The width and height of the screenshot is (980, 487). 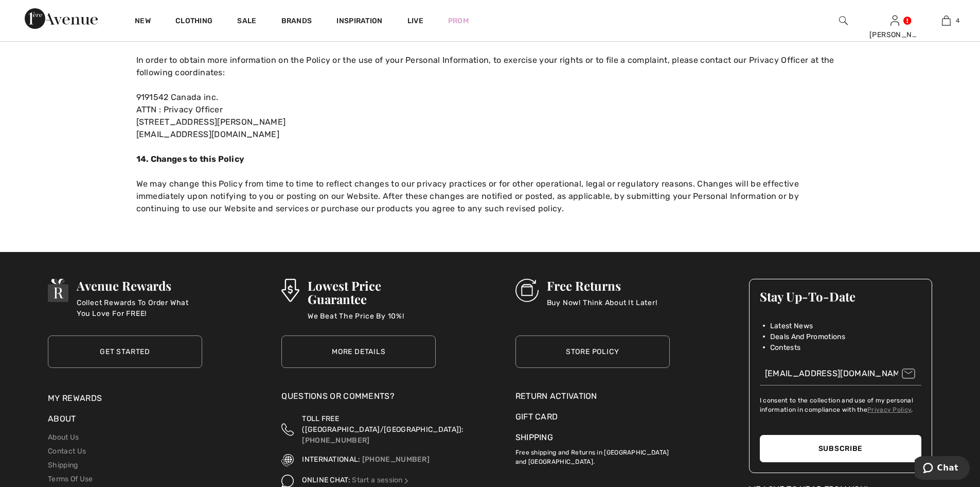 I want to click on div: 9191542 Canada inc., so click(x=490, y=98).